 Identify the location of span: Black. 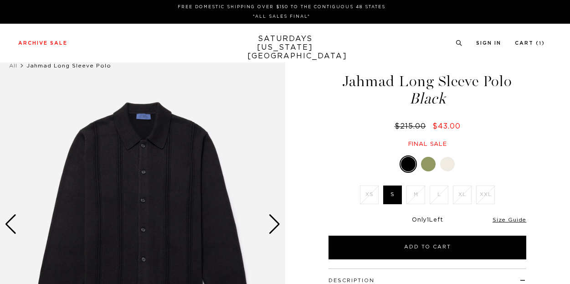
(428, 98).